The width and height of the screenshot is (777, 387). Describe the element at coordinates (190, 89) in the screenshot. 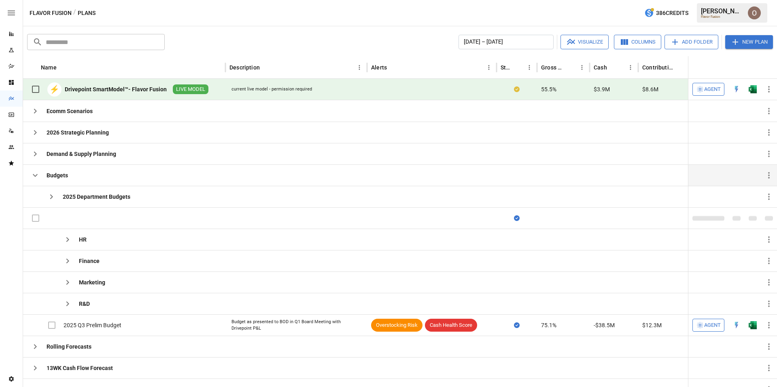

I see `span: LIVE MODEL` at that location.